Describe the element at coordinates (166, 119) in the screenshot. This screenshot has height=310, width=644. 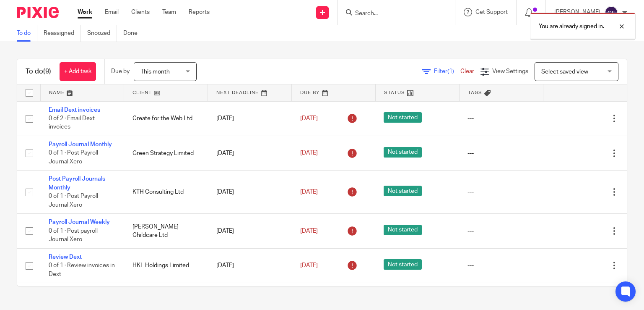
I see `td: Create for the Web Ltd` at that location.